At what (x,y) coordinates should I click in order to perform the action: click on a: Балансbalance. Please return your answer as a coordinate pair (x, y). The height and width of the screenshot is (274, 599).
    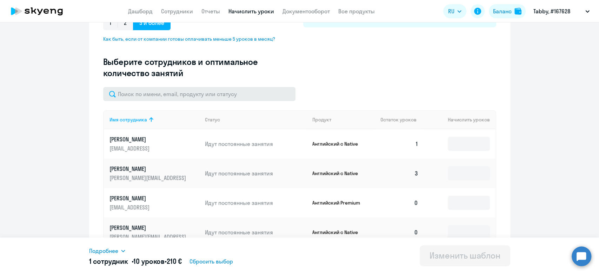
    Looking at the image, I should click on (507, 11).